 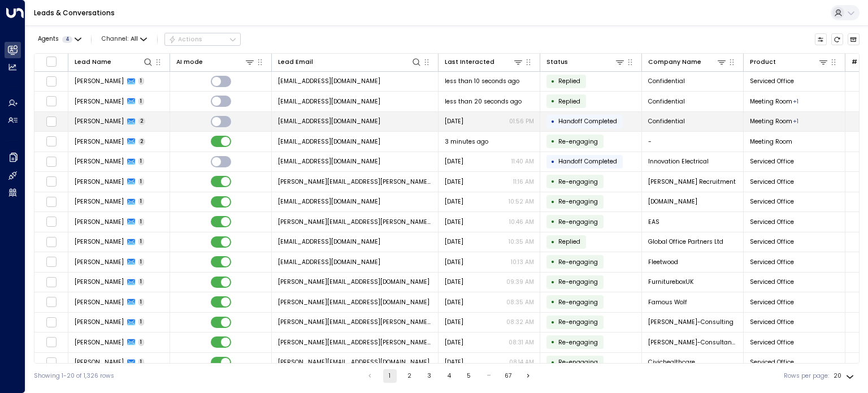 What do you see at coordinates (853, 39) in the screenshot?
I see `button: Archived Leads` at bounding box center [853, 39].